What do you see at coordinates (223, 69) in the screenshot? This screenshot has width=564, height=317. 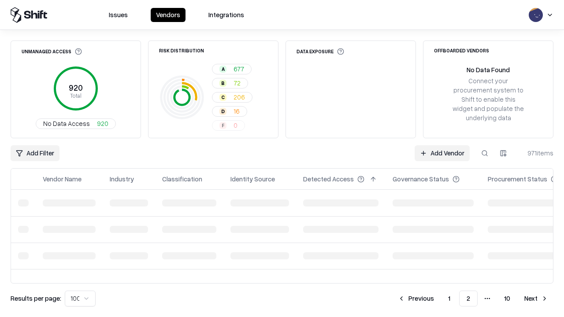 I see `div: A` at bounding box center [223, 69].